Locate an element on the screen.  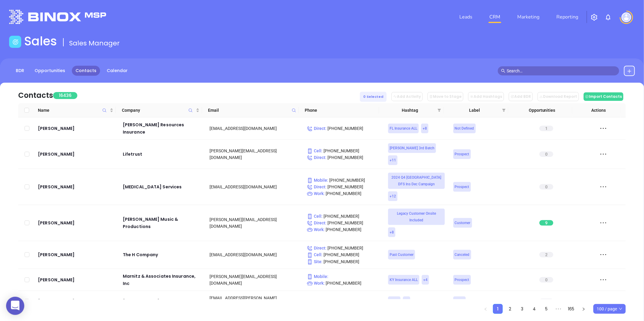
th: Name is located at coordinates (76, 110).